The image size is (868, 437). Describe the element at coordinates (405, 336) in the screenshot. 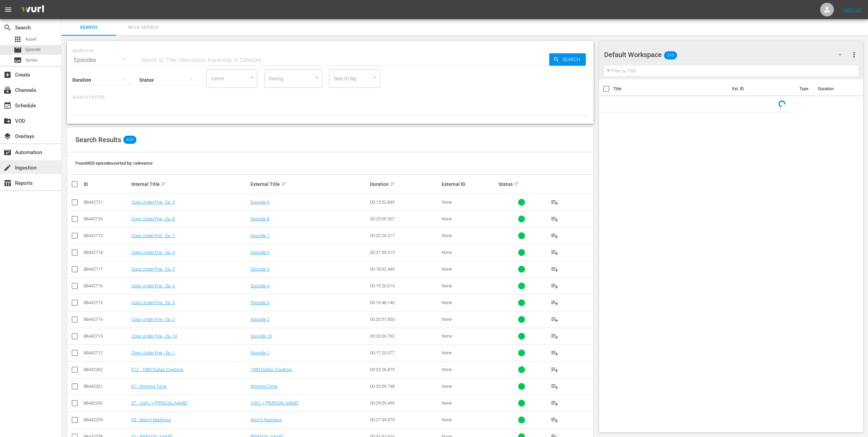

I see `div: 00:20:09.762` at that location.